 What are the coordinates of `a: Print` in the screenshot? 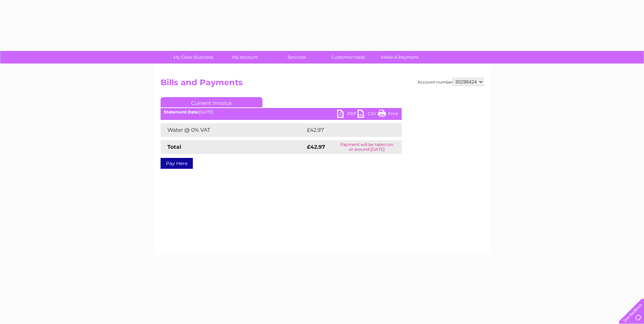 It's located at (388, 115).